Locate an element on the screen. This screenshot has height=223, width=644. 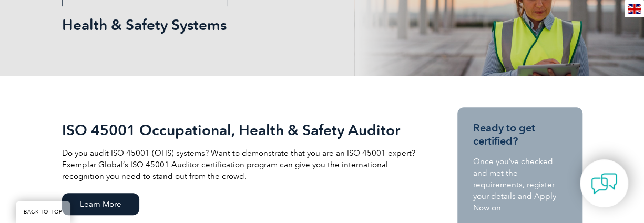
p: Once you’ve checked and met the requirements, register your details and Apply Now on is located at coordinates (520, 185).